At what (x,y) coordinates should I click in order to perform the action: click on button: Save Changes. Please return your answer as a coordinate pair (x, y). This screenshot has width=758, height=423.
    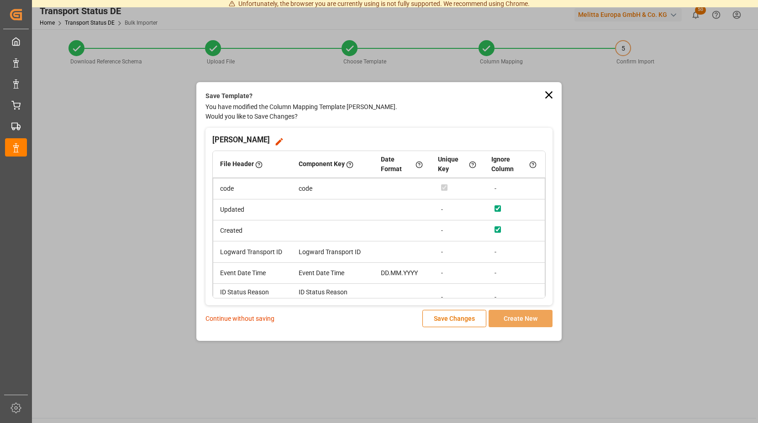
    Looking at the image, I should click on (455, 319).